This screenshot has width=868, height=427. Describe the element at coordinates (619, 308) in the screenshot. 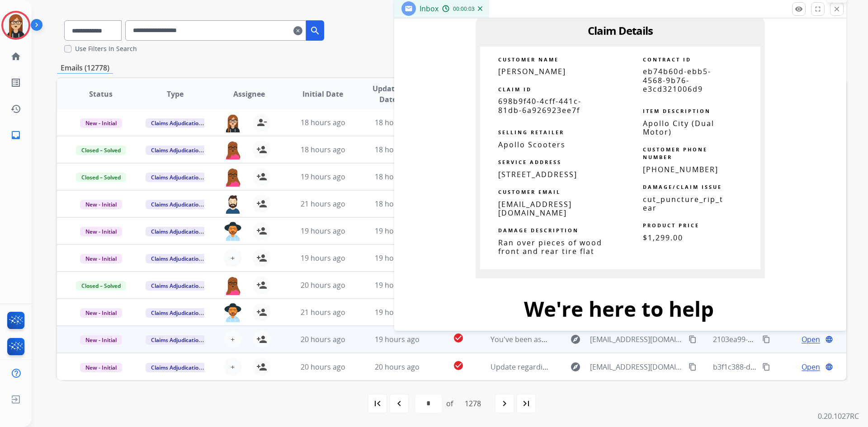

I see `span: We're here to help` at that location.